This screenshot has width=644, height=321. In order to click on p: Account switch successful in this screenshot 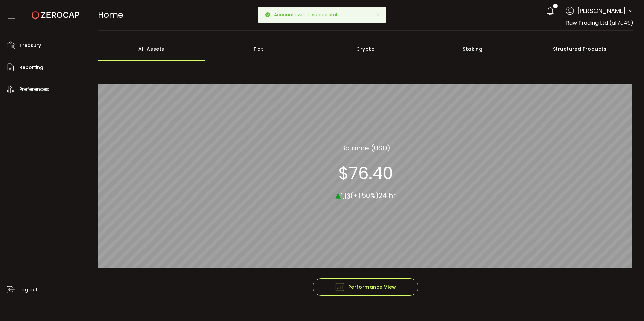, I will do `click(308, 15)`.